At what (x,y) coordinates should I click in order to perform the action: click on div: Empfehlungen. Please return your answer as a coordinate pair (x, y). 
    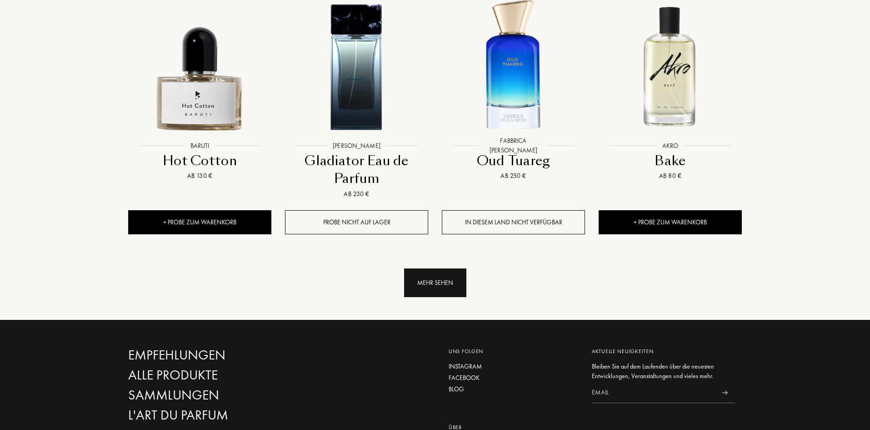
    Looking at the image, I should click on (226, 355).